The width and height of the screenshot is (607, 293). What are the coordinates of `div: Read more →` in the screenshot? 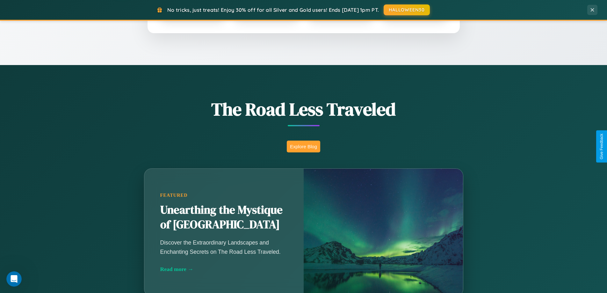 It's located at (224, 269).